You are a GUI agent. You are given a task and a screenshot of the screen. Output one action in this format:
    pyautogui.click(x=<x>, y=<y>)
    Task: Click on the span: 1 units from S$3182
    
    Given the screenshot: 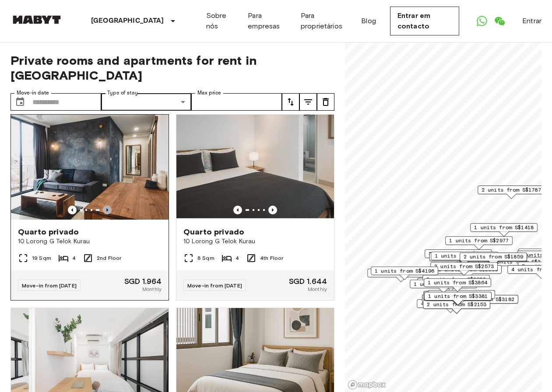 What is the action you would take?
    pyautogui.click(x=485, y=299)
    